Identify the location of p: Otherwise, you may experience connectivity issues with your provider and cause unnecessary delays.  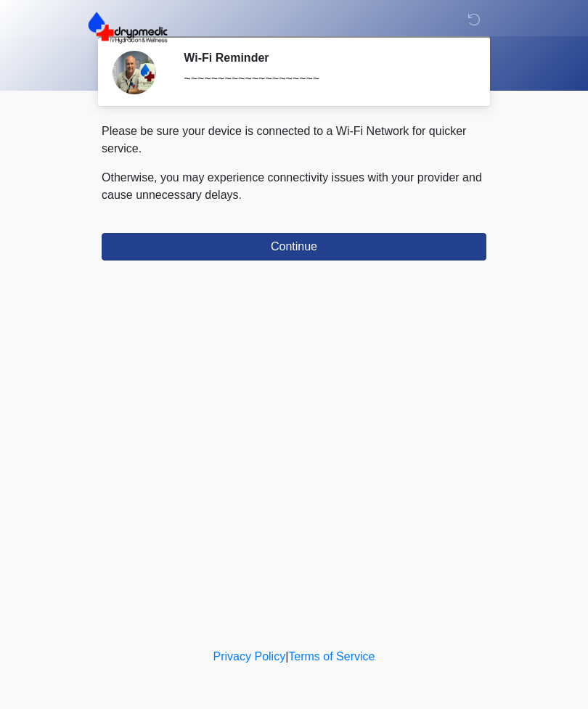
(294, 187).